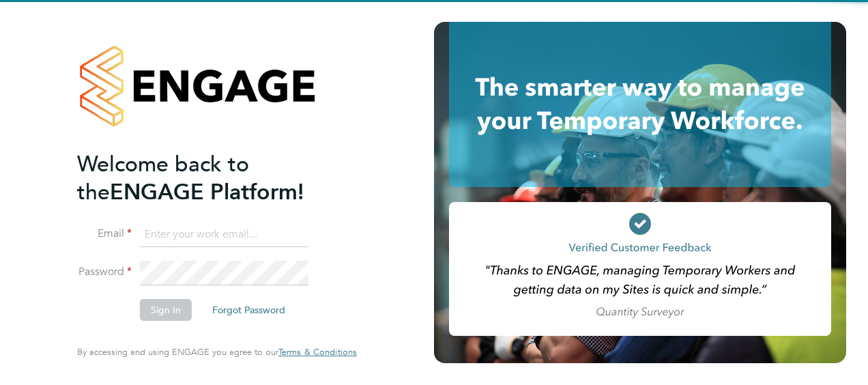 Image resolution: width=868 pixels, height=385 pixels. I want to click on span: Welcome back to the, so click(163, 178).